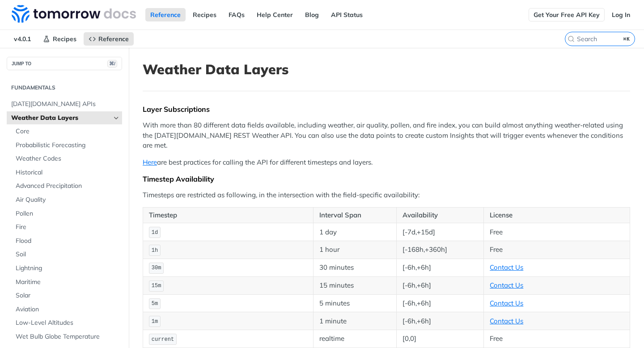 This screenshot has width=644, height=348. Describe the element at coordinates (67, 296) in the screenshot. I see `span: Solar` at that location.